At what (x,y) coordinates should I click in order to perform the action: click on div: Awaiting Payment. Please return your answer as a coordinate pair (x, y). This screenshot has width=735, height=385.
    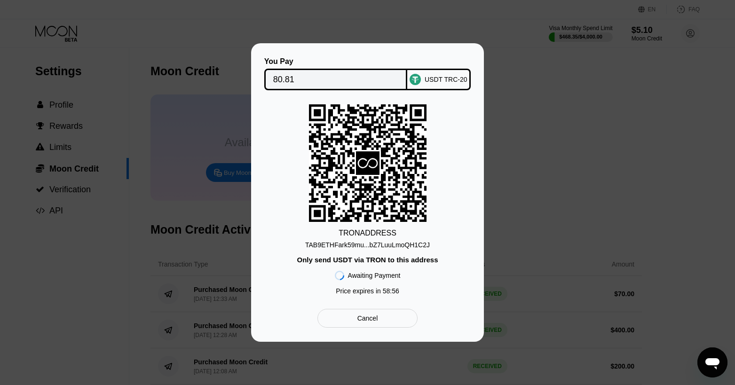
    Looking at the image, I should click on (374, 276).